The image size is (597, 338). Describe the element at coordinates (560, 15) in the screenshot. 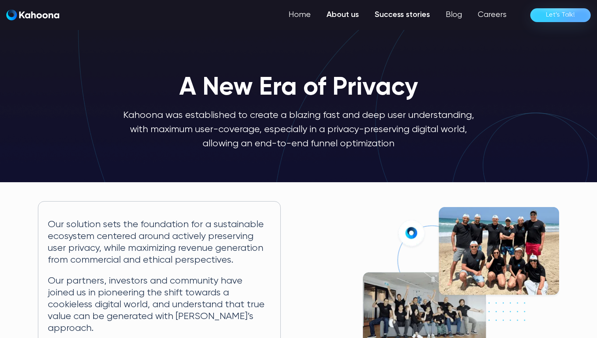

I see `div: Let’s Talk!` at that location.